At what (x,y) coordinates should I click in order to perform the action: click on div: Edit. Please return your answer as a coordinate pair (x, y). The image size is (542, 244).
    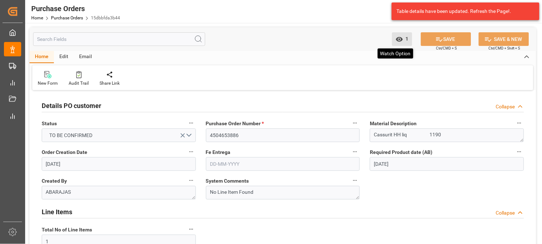
    Looking at the image, I should click on (64, 57).